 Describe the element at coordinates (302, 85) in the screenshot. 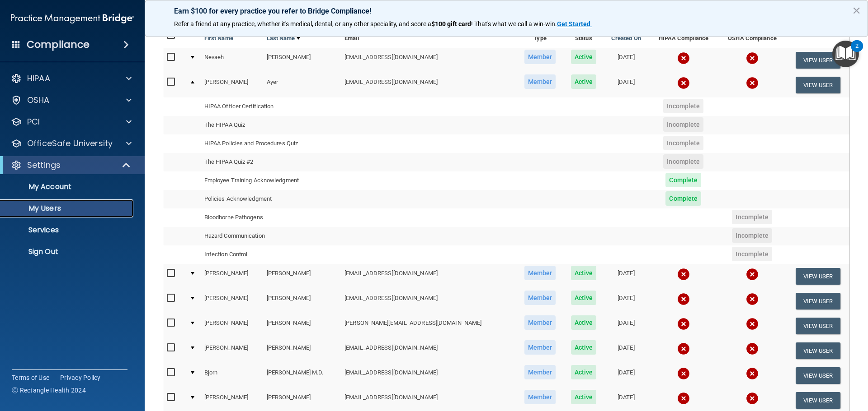

I see `td: Ayer` at that location.